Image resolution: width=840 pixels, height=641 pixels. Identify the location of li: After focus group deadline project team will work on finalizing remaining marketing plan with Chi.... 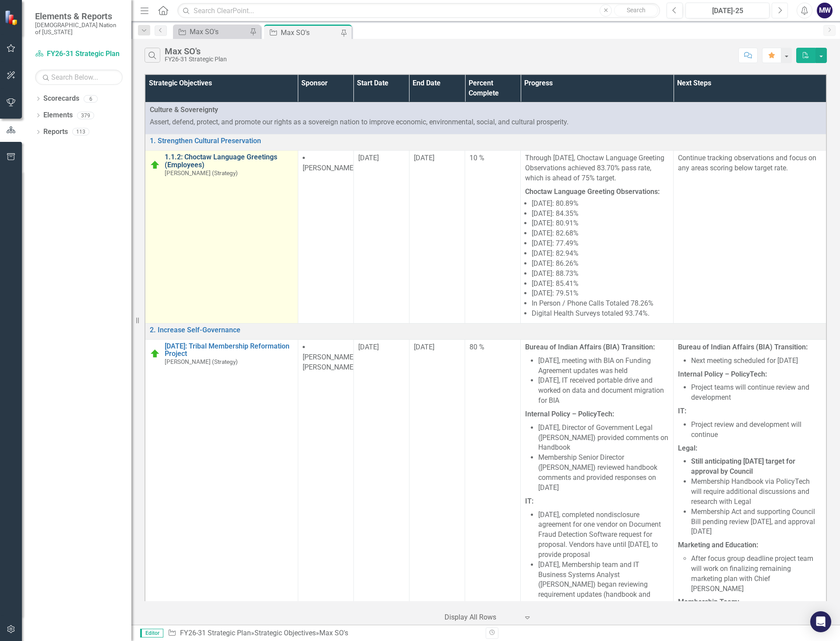
(757, 574).